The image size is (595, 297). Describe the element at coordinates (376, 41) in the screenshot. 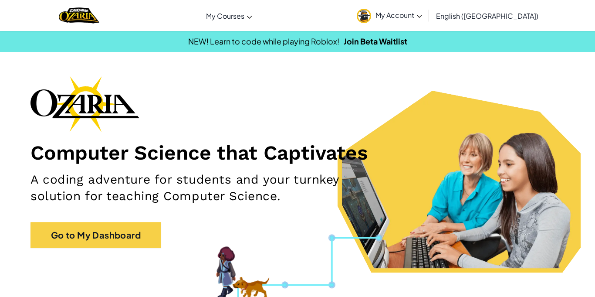

I see `a: Join Beta Waitlist` at that location.